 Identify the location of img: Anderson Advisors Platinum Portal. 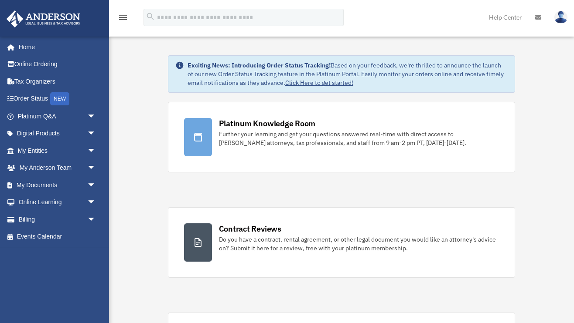
(43, 19).